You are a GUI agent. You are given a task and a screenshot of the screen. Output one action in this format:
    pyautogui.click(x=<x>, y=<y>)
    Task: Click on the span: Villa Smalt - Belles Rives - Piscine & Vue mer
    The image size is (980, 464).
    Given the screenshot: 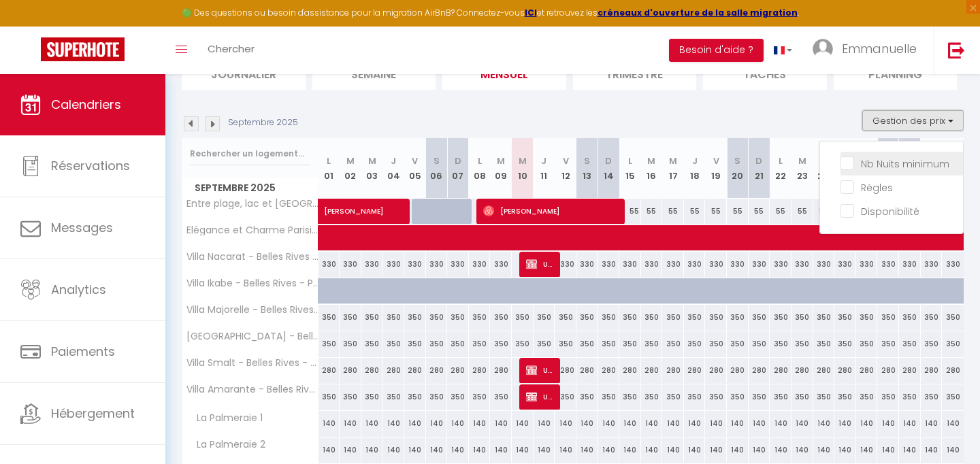 What is the action you would take?
    pyautogui.click(x=252, y=363)
    